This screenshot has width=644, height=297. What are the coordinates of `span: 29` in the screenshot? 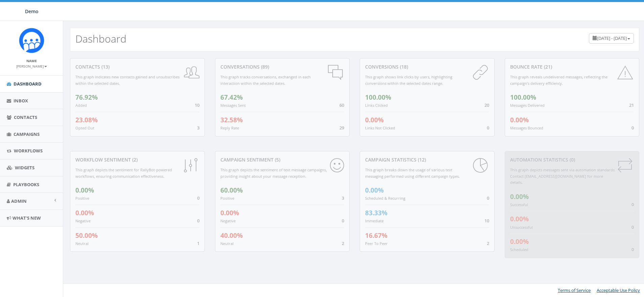 It's located at (341, 127).